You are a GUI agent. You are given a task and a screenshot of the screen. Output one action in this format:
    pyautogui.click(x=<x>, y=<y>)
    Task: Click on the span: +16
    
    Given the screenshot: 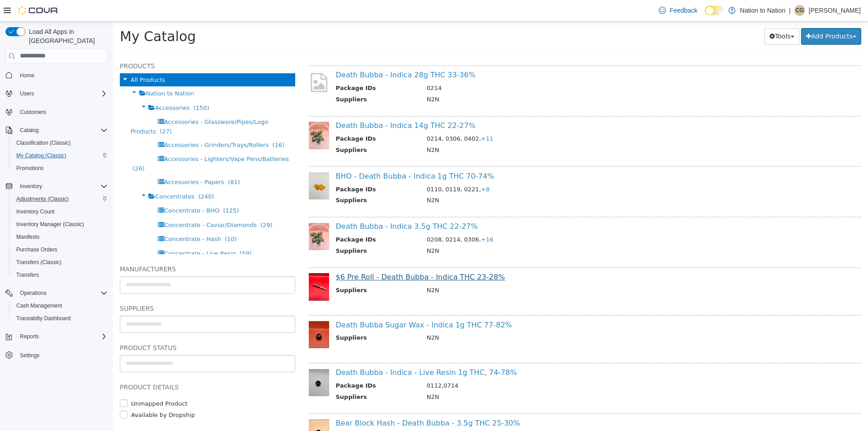 What is the action you would take?
    pyautogui.click(x=373, y=217)
    